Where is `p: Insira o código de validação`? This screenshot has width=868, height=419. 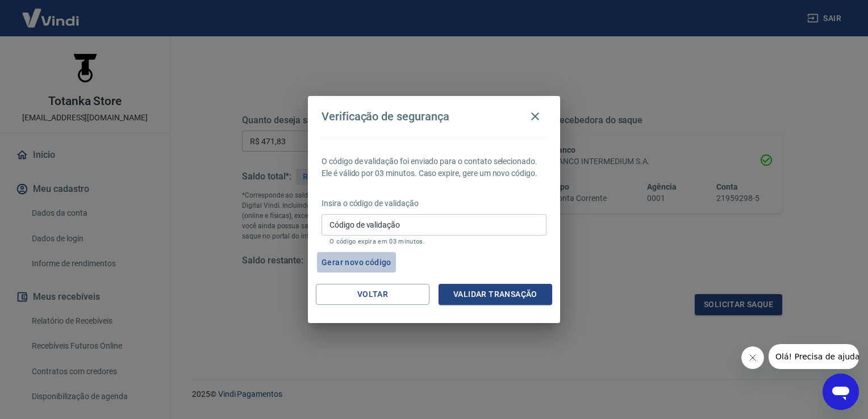 p: Insira o código de validação is located at coordinates (434, 203).